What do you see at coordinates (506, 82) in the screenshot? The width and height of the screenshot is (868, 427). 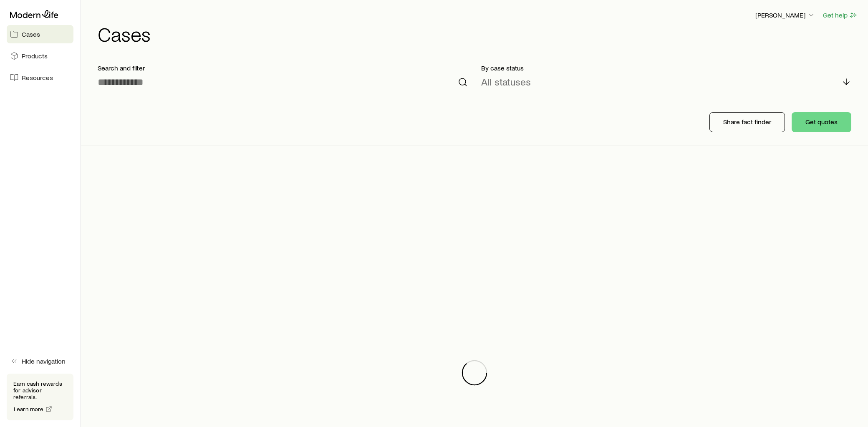 I see `p: All statuses` at bounding box center [506, 82].